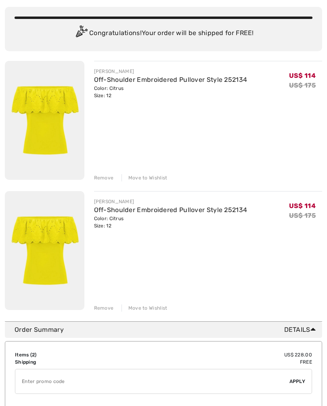  Describe the element at coordinates (301, 330) in the screenshot. I see `span: Details` at that location.